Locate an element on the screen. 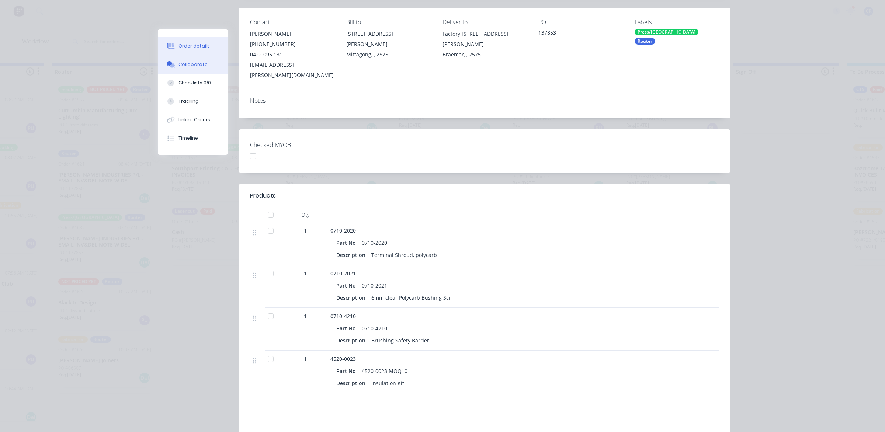 The image size is (885, 432). div: Router is located at coordinates (645, 41).